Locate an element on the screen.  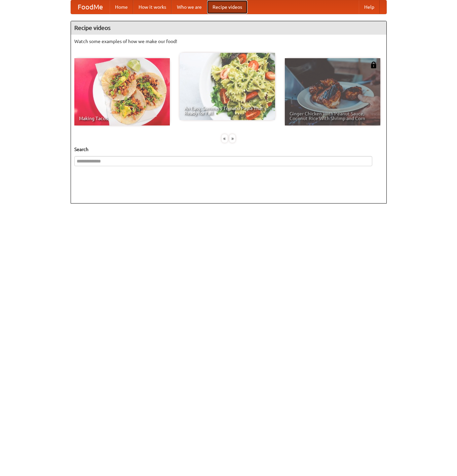
p: Watch some examples of how we make our food! is located at coordinates (229, 41).